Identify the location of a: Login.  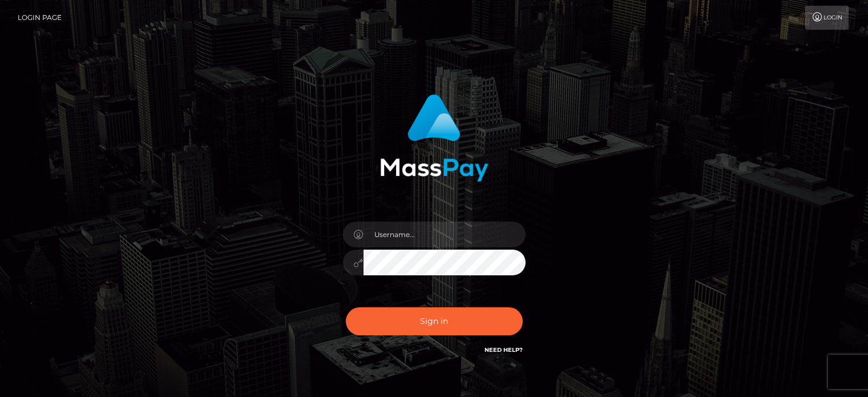
(827, 18).